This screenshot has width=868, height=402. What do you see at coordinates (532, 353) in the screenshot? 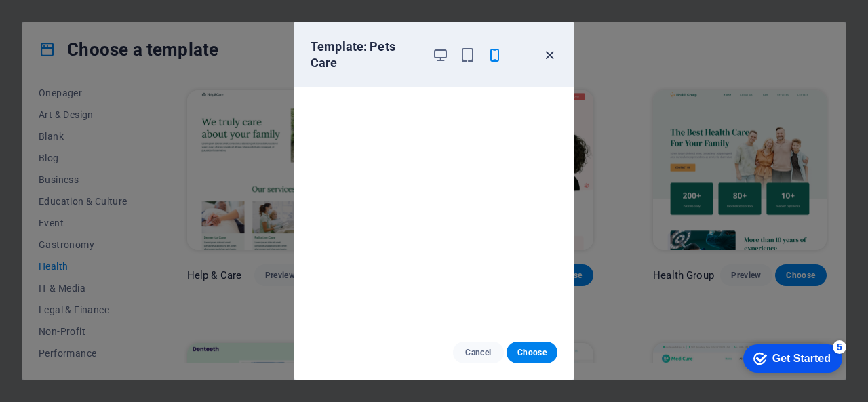
I see `span: Choose` at bounding box center [532, 353].